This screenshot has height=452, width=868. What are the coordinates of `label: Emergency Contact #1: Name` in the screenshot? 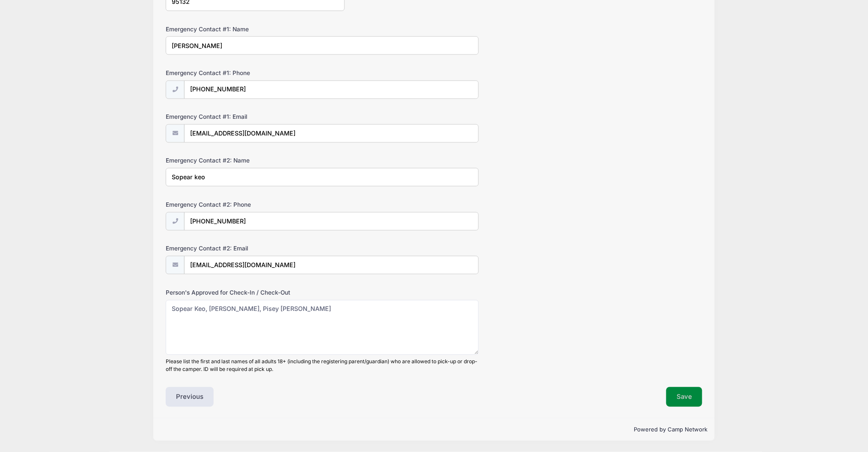 It's located at (255, 29).